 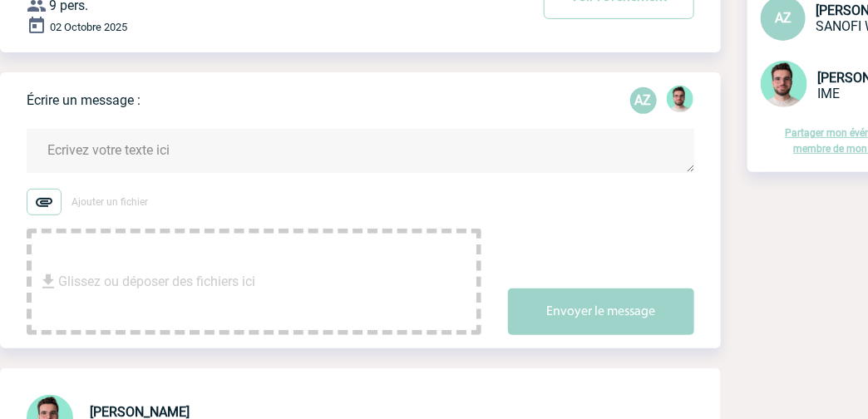 I want to click on img: file_download.svg, so click(x=48, y=282).